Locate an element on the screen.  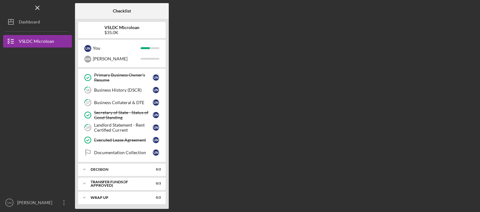
a: Primary Business Owner's ResumeUN is located at coordinates (122, 77).